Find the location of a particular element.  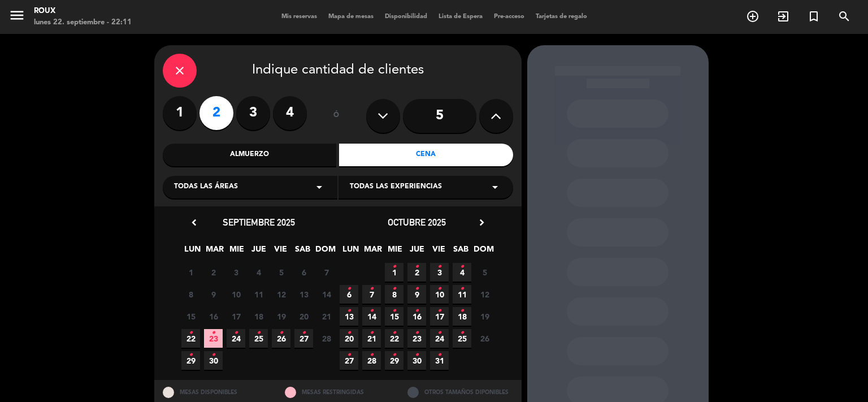

span: 19 is located at coordinates (484, 315).